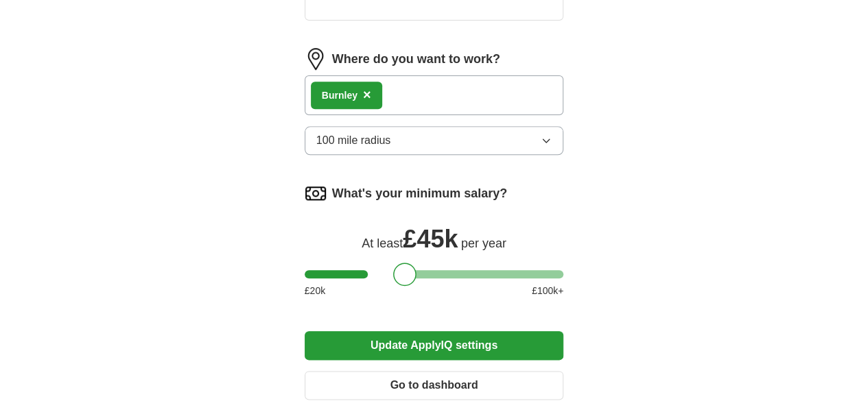  I want to click on button: 100 mile radius, so click(434, 140).